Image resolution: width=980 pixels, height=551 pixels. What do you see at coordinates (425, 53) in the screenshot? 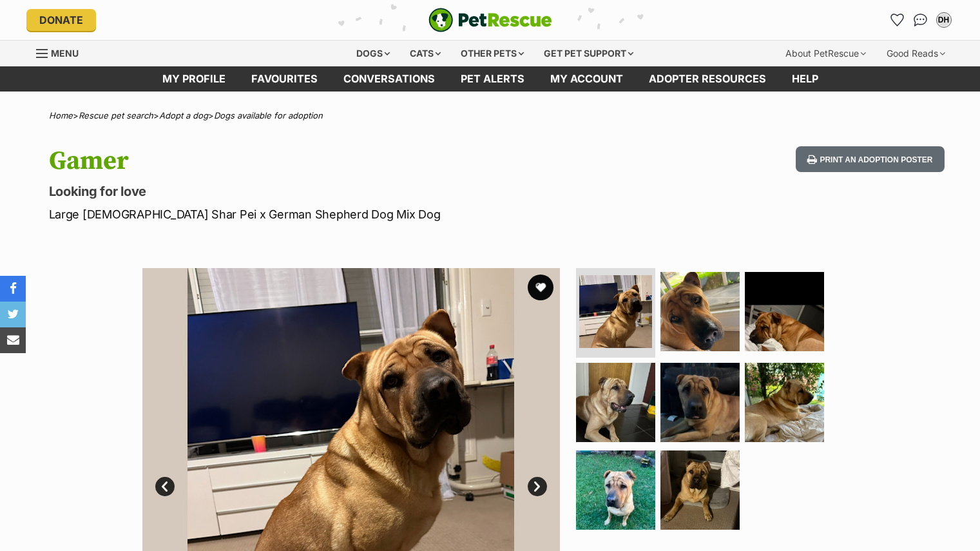
I see `div: Cats` at bounding box center [425, 53].